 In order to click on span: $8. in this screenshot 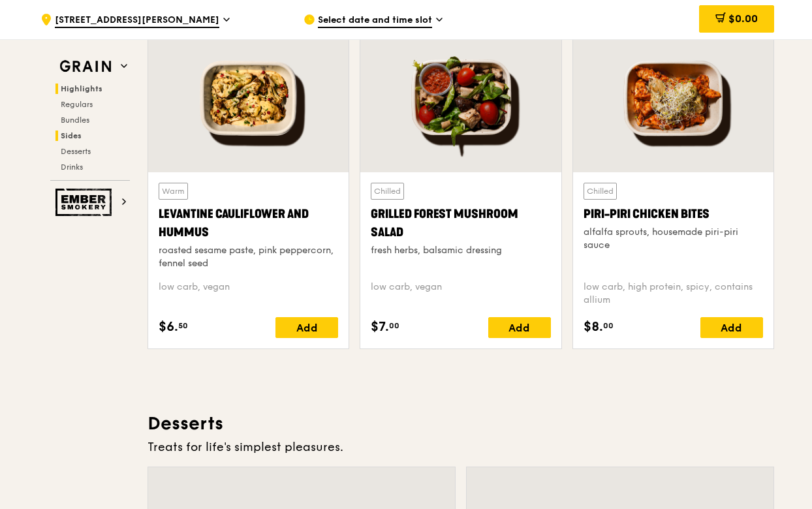, I will do `click(593, 327)`.